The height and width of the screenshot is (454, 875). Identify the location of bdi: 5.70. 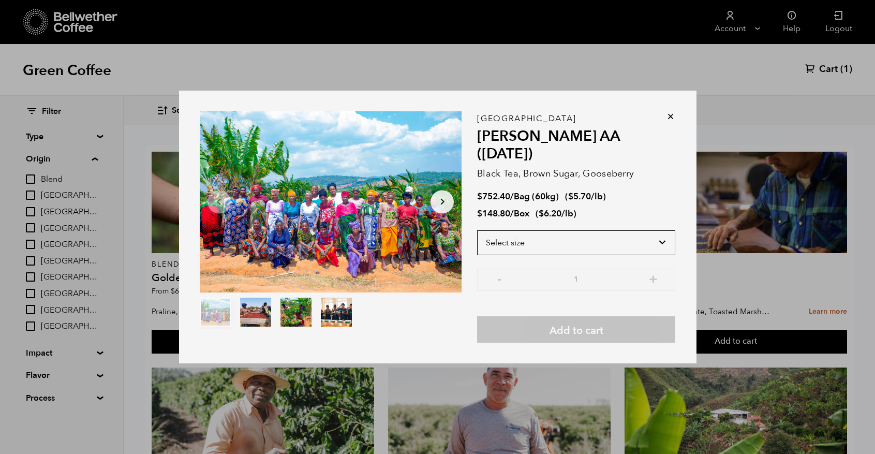
(580, 196).